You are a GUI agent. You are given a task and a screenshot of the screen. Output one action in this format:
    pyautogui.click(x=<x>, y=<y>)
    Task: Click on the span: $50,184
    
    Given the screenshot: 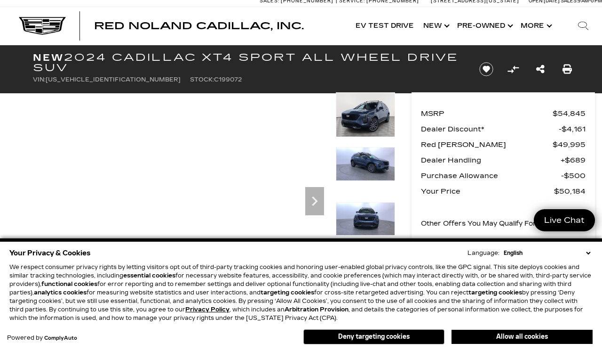 What is the action you would take?
    pyautogui.click(x=570, y=191)
    